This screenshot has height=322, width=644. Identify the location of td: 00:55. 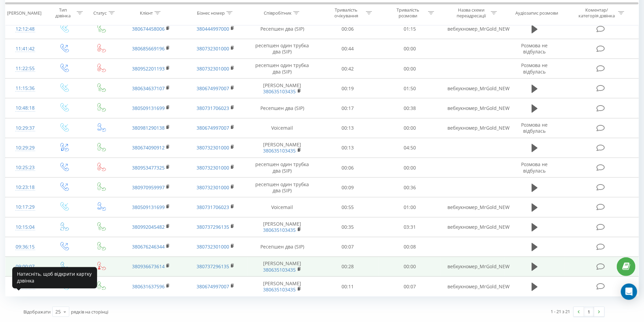
(348, 207).